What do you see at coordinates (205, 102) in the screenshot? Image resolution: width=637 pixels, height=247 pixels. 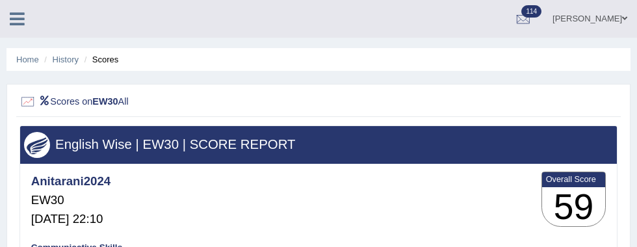 I see `h2: Scores on All` at bounding box center [205, 102].